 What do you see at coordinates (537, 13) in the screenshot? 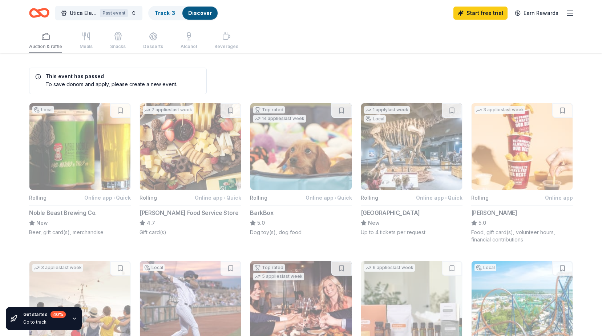
I see `a: Earn Rewards` at bounding box center [537, 13].